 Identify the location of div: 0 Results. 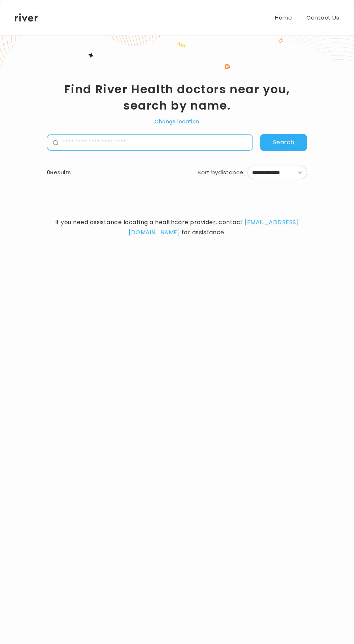
(59, 172).